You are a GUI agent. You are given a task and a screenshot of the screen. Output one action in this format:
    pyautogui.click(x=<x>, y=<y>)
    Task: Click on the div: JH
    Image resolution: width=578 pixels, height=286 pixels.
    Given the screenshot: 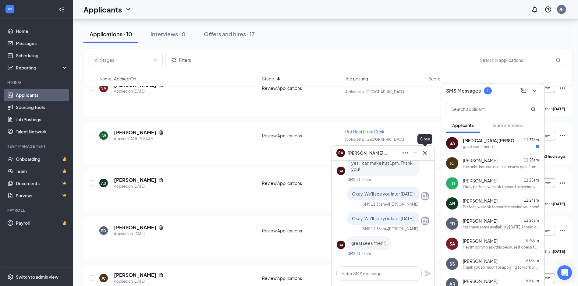 What is the action you would take?
    pyautogui.click(x=562, y=9)
    